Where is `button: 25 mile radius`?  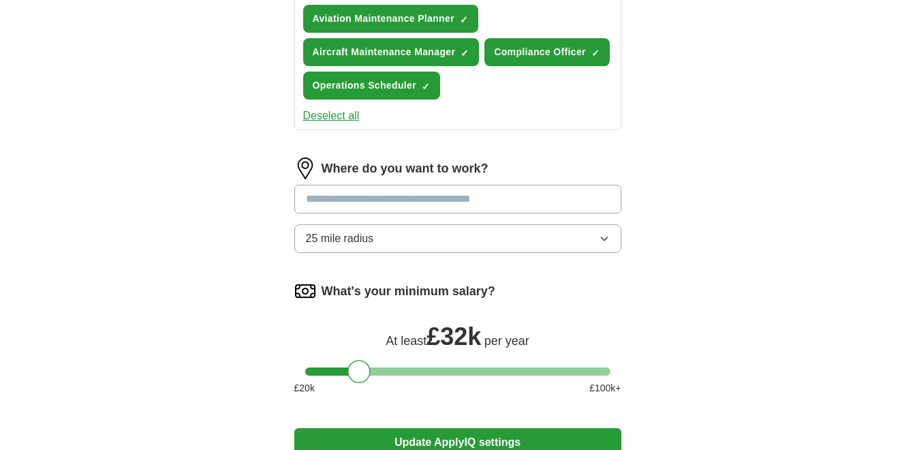 button: 25 mile radius is located at coordinates (458, 238).